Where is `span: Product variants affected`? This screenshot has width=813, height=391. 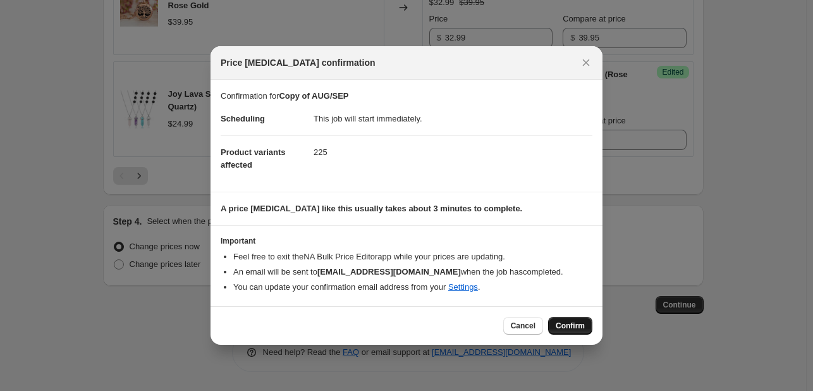 span: Product variants affected is located at coordinates (253, 158).